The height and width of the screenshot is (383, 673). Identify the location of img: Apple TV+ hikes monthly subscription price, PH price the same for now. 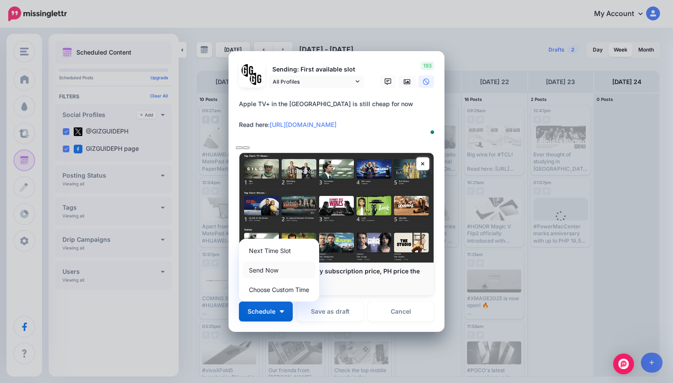
(336, 208).